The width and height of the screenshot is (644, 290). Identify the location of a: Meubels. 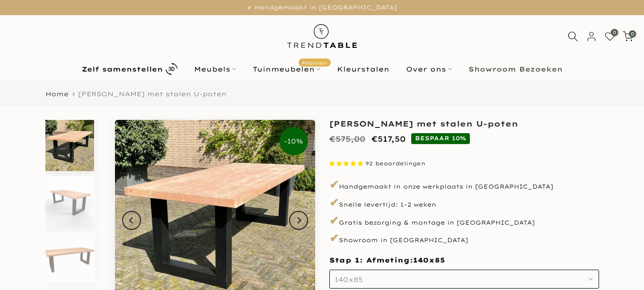
(215, 69).